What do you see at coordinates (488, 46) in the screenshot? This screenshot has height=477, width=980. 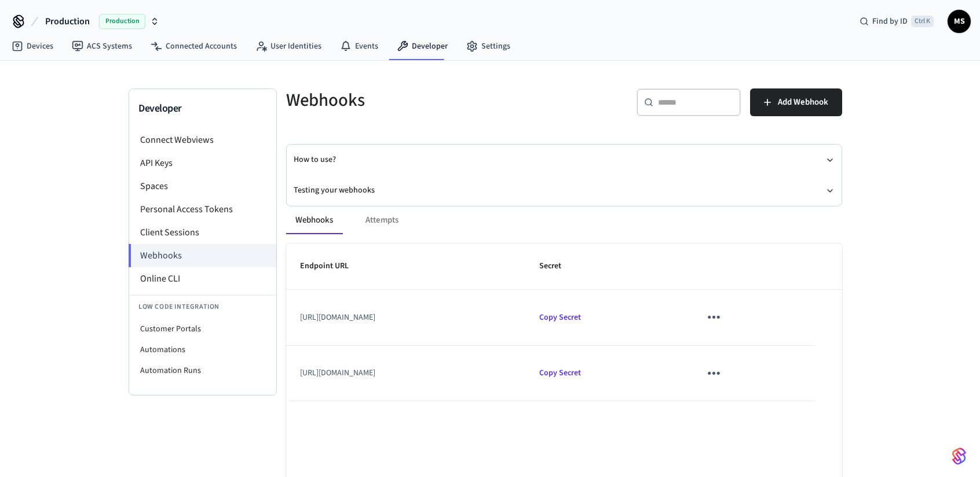 I see `a: Settings` at bounding box center [488, 46].